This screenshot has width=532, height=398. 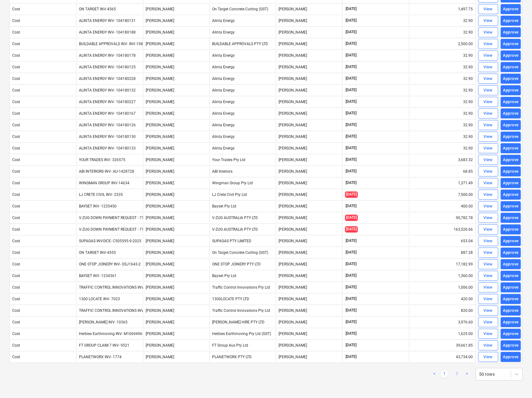 What do you see at coordinates (243, 311) in the screenshot?
I see `div: Traffic Control Innovations Pty Ltd` at bounding box center [243, 311].